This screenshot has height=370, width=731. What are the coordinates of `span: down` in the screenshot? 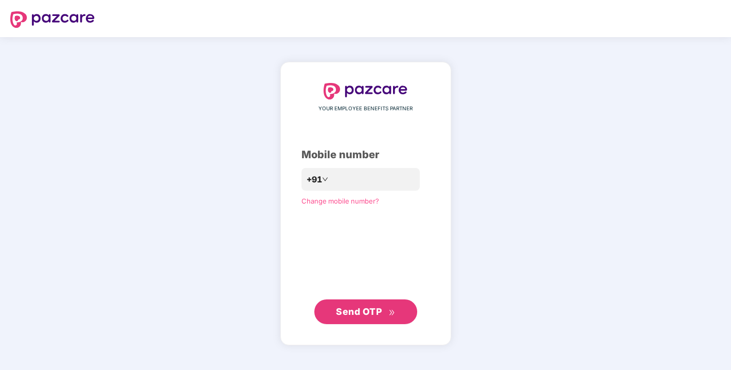 It's located at (325, 179).